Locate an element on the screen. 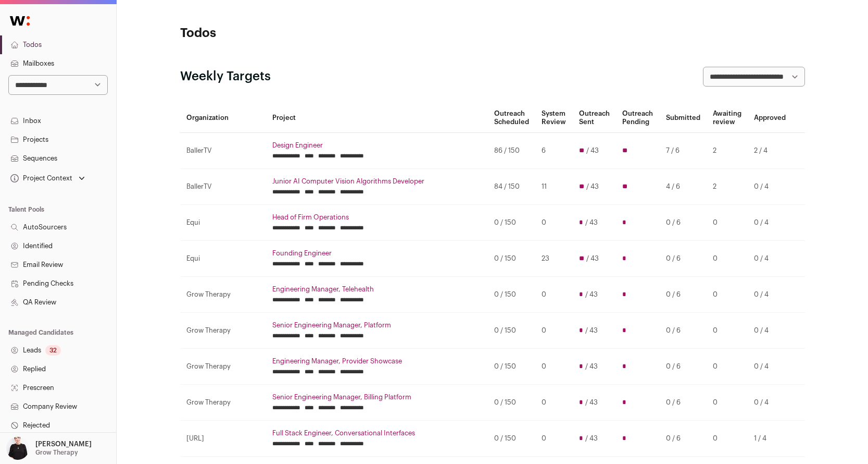  div: 32 is located at coordinates (53, 350).